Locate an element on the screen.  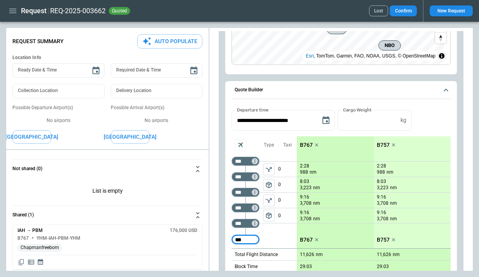
label: Cargo Weight is located at coordinates (357, 110).